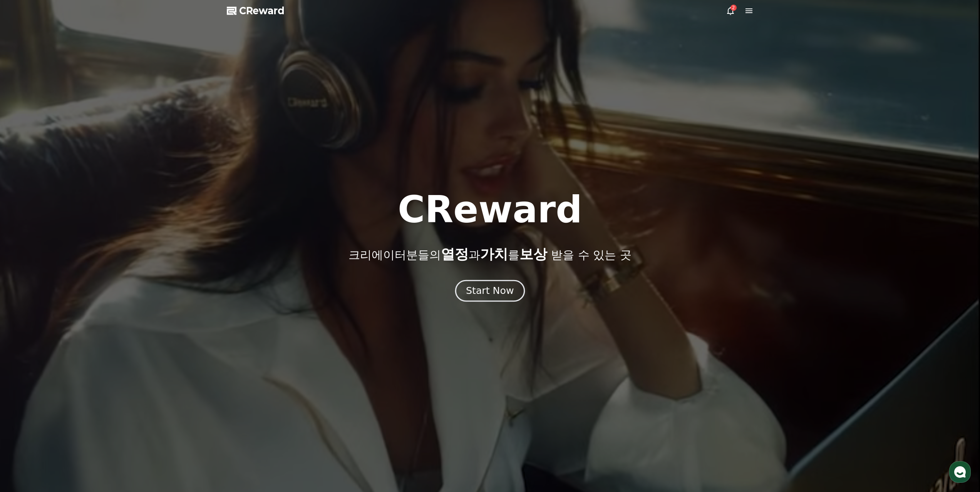 This screenshot has height=492, width=980. I want to click on span: 보상, so click(533, 254).